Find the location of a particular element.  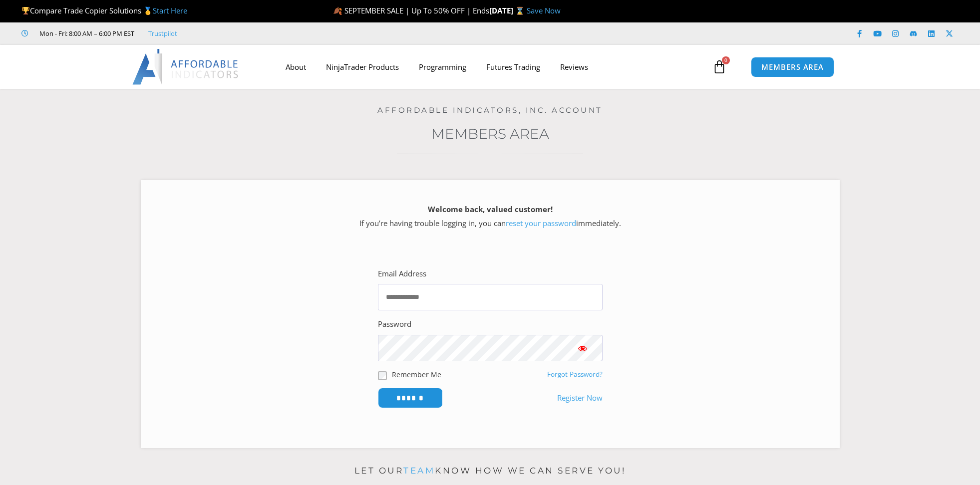

p: Let our know how we can serve you! is located at coordinates (490, 471).